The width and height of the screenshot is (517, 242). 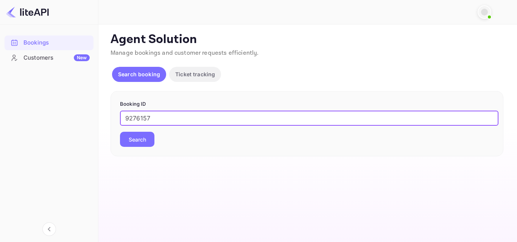 I want to click on a: Bookings, so click(x=49, y=42).